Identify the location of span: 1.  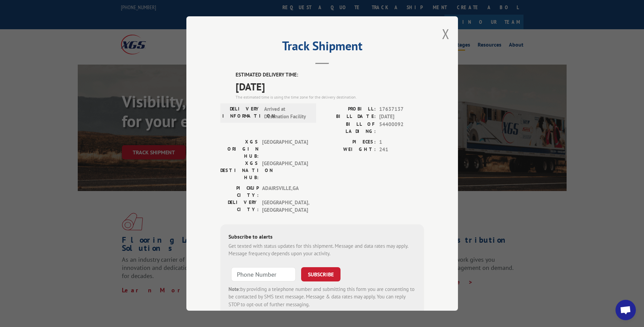
(402, 142).